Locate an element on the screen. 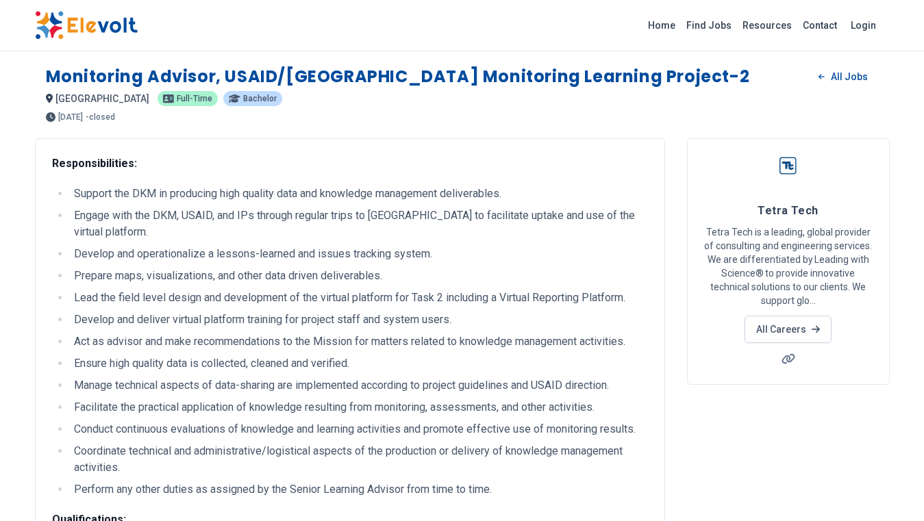 This screenshot has height=521, width=924. li: Act as advisor and make recommendations to the Mission for matters related to knowledge managemen... is located at coordinates (359, 342).